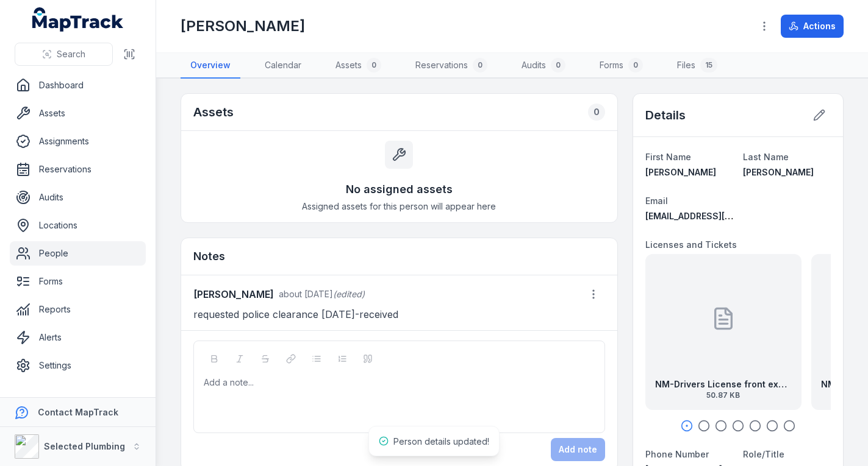 The image size is (868, 466). What do you see at coordinates (77, 310) in the screenshot?
I see `a: Reports` at bounding box center [77, 310].